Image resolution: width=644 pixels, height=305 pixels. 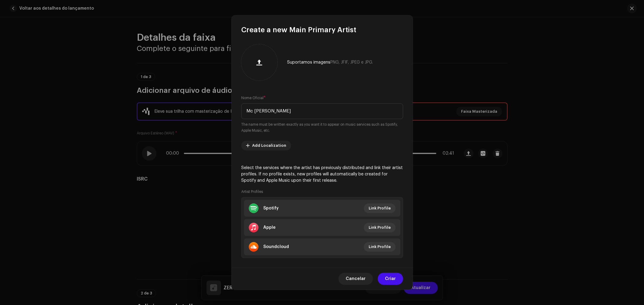 What do you see at coordinates (276, 247) in the screenshot?
I see `div: Soundcloud` at bounding box center [276, 247].